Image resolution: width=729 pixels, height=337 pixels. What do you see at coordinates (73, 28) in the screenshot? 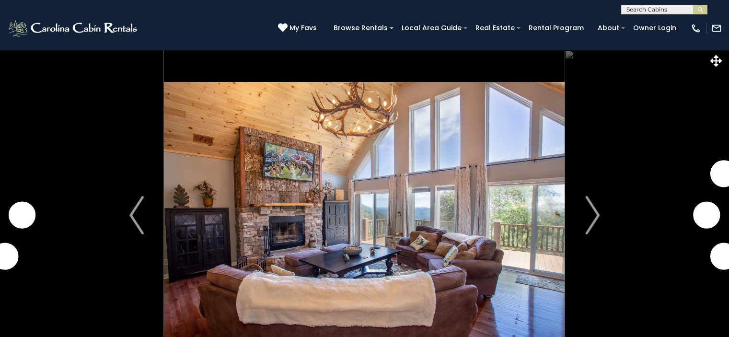
I see `img: White-1-2.png` at bounding box center [73, 28].